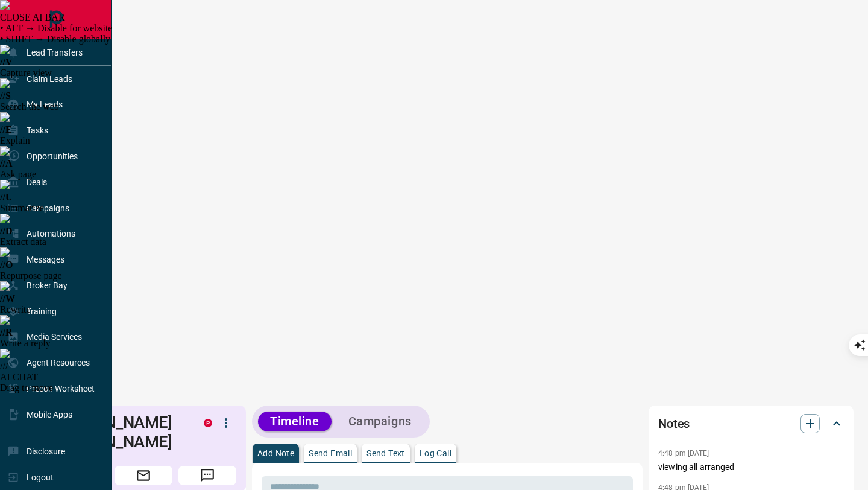 The height and width of the screenshot is (490, 868). I want to click on p: Add Note, so click(275, 453).